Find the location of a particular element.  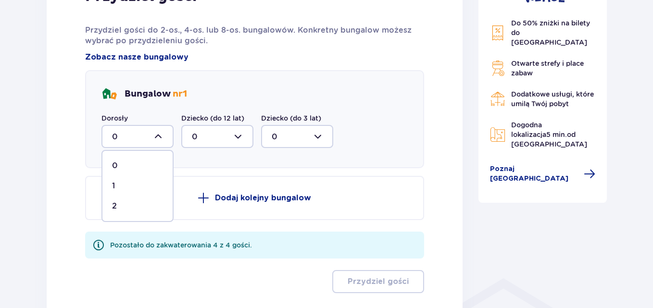

img: bungalows Icon is located at coordinates (109, 94).